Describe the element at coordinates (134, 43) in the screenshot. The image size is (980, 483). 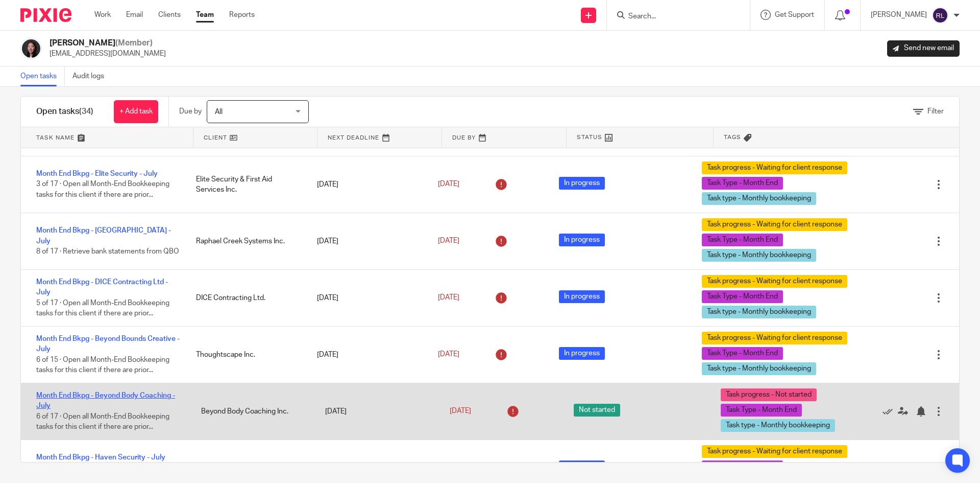
I see `span: (Member)` at that location.